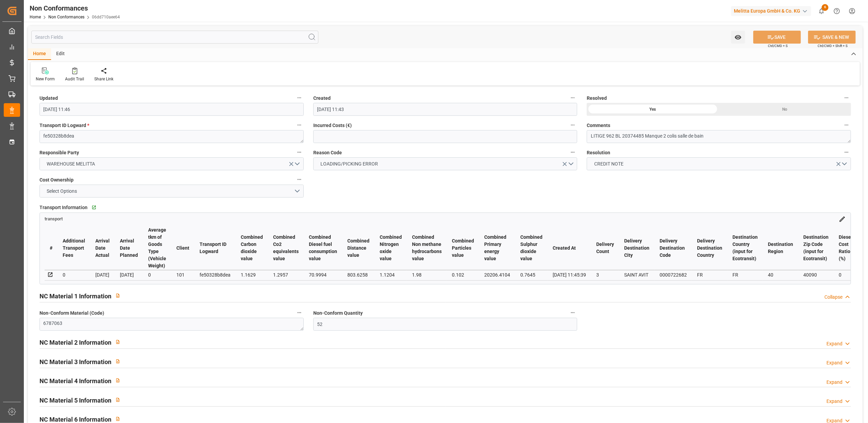 The width and height of the screenshot is (868, 423). Describe the element at coordinates (497, 248) in the screenshot. I see `th: Combined Primary energy value` at that location.